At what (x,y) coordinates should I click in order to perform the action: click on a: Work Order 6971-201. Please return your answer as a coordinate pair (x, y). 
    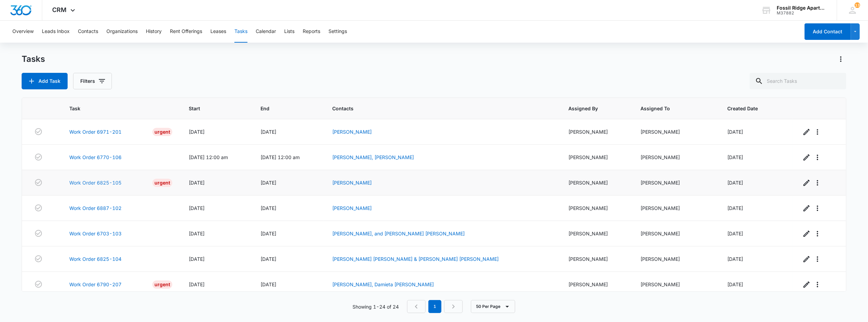
    Looking at the image, I should click on (96, 132).